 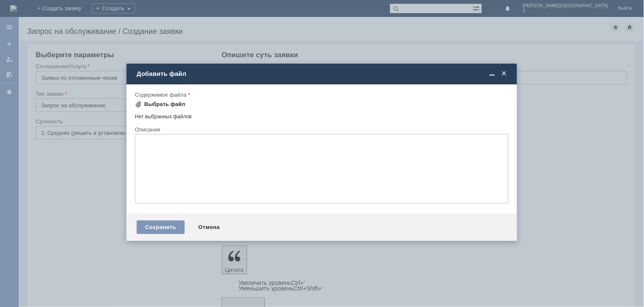 What do you see at coordinates (322, 74) in the screenshot?
I see `div: Добавить файл` at bounding box center [322, 74].